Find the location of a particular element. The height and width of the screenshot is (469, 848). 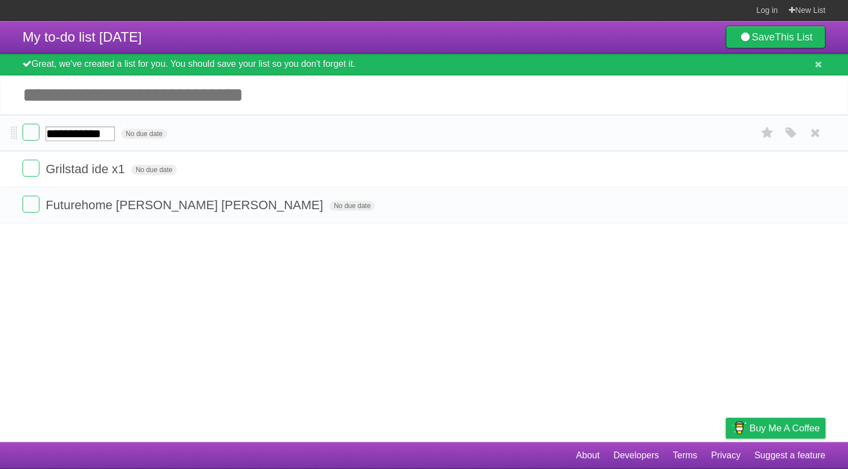

b: This List is located at coordinates (793, 37).